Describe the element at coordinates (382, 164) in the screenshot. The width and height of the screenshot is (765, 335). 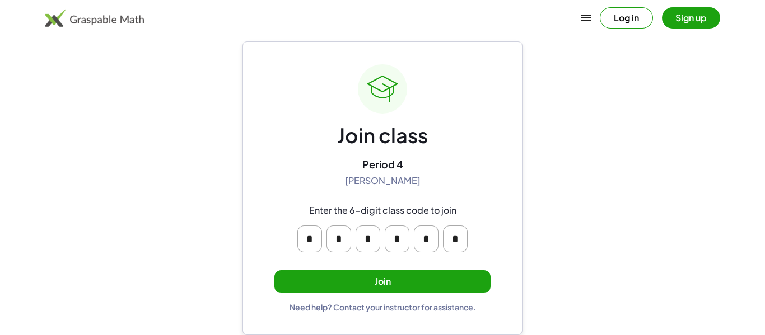
I see `div: Period 4` at that location.